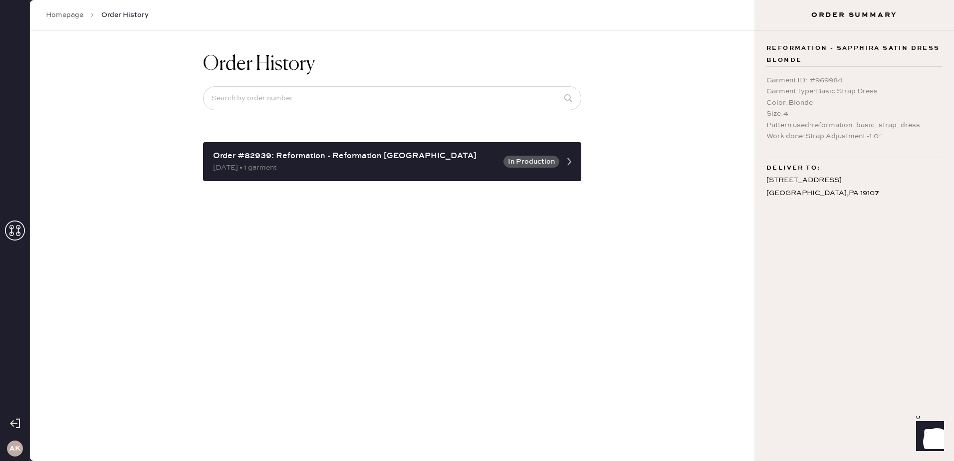 This screenshot has width=954, height=461. I want to click on h1: Order History, so click(259, 64).